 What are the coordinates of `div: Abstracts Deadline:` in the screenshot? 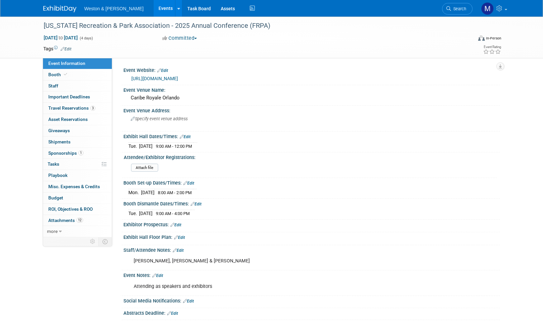 It's located at (312, 312).